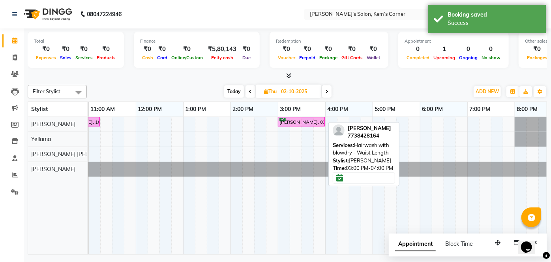 The width and height of the screenshot is (551, 262). I want to click on div: Success, so click(494, 23).